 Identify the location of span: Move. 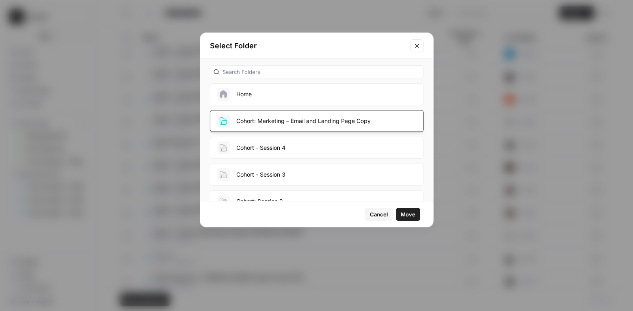
(408, 214).